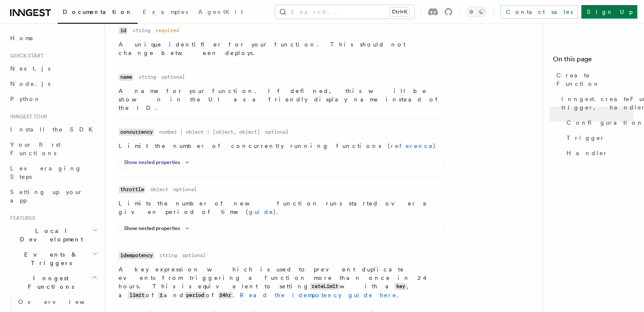 Image resolution: width=644 pixels, height=312 pixels. Describe the element at coordinates (136, 132) in the screenshot. I see `code: concurrency` at that location.